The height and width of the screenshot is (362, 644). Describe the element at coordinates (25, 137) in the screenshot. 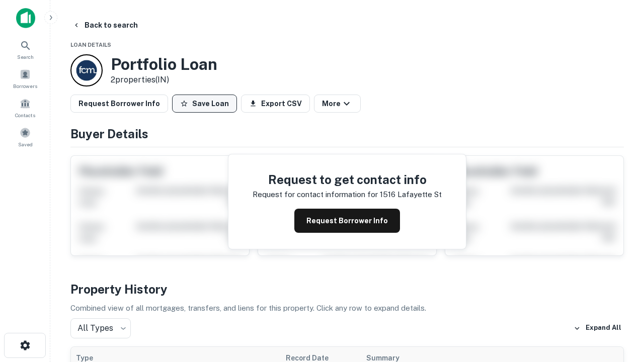

I see `a: Saved` at that location.